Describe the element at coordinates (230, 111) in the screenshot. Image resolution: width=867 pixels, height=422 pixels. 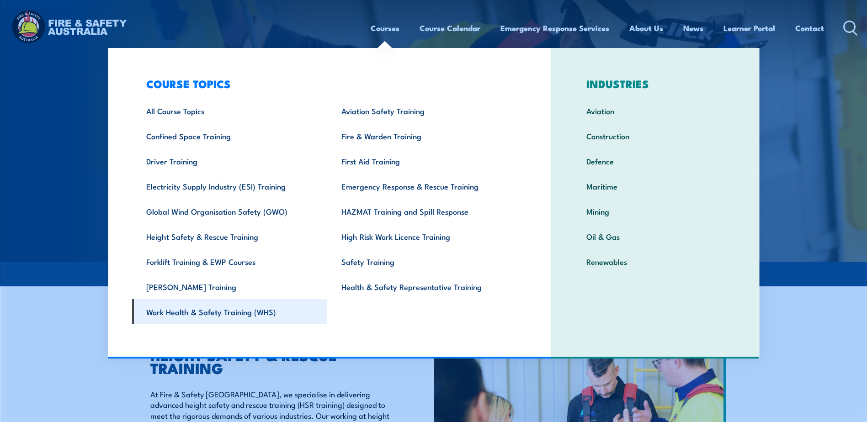
I see `a: All Course Topics` at that location.